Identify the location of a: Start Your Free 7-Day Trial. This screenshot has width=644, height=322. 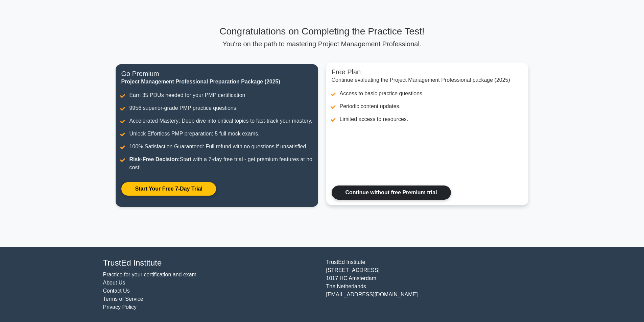
(169, 188).